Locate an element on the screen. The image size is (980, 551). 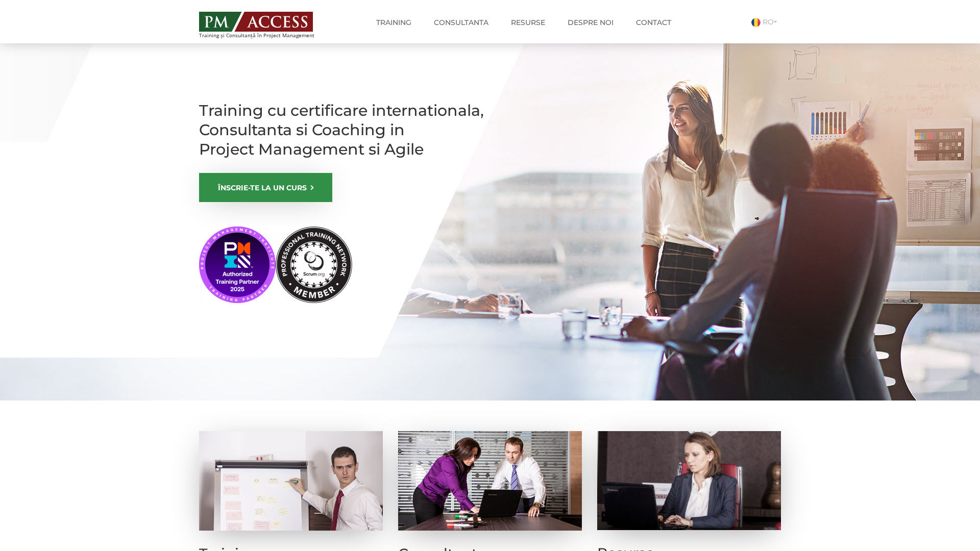
a: Resurse is located at coordinates (528, 23).